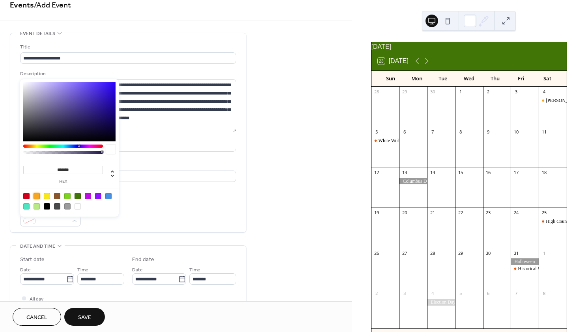 The image size is (586, 332). I want to click on div: #4A90E2, so click(108, 196).